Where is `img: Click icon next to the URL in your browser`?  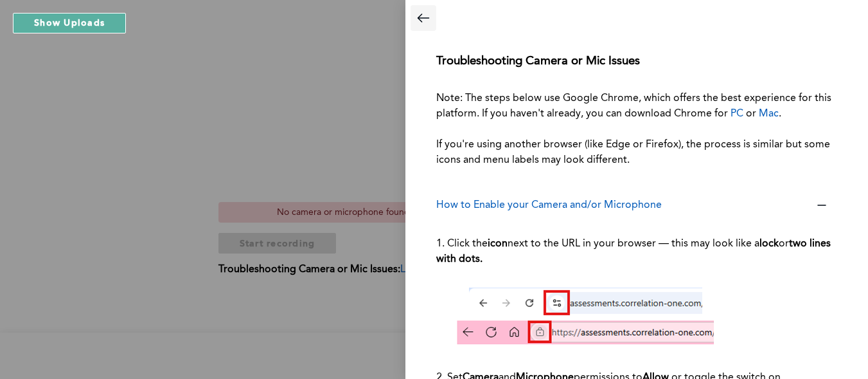
img: Click icon next to the URL in your browser is located at coordinates (585, 316).